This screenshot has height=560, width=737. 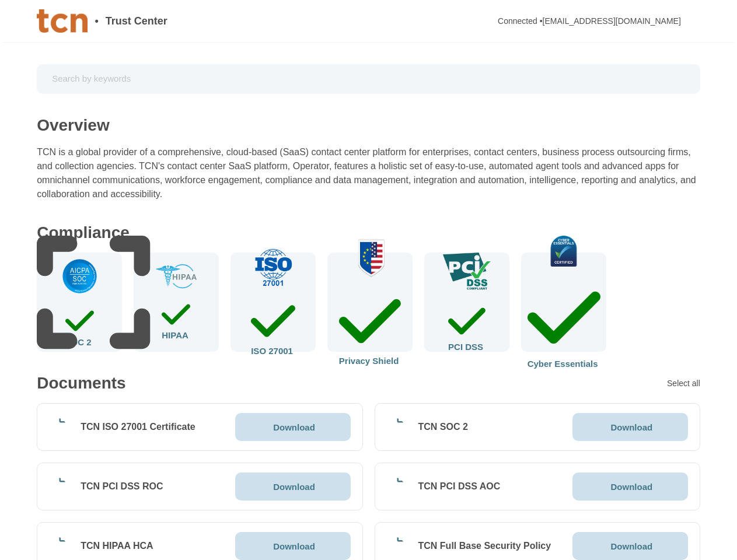 I want to click on div: TCN is a global provider of a comprehensive, cloud-based (SaaS) contact center platform for enter..., so click(x=368, y=173).